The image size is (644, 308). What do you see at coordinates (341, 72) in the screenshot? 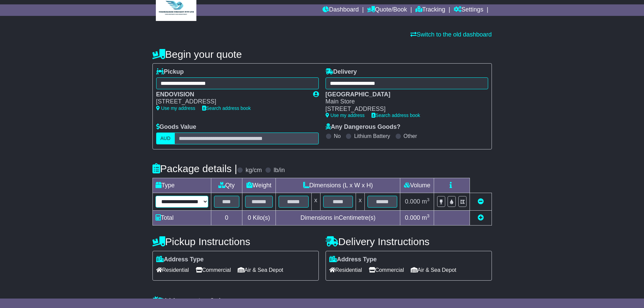
I see `label: Delivery` at bounding box center [341, 72].